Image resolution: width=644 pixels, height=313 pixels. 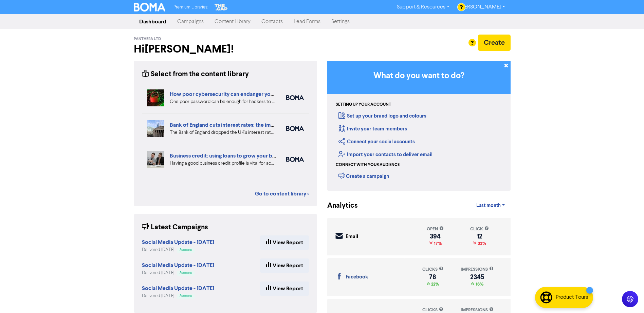 What do you see at coordinates (363, 105) in the screenshot?
I see `div: Setting up your account` at bounding box center [363, 105].